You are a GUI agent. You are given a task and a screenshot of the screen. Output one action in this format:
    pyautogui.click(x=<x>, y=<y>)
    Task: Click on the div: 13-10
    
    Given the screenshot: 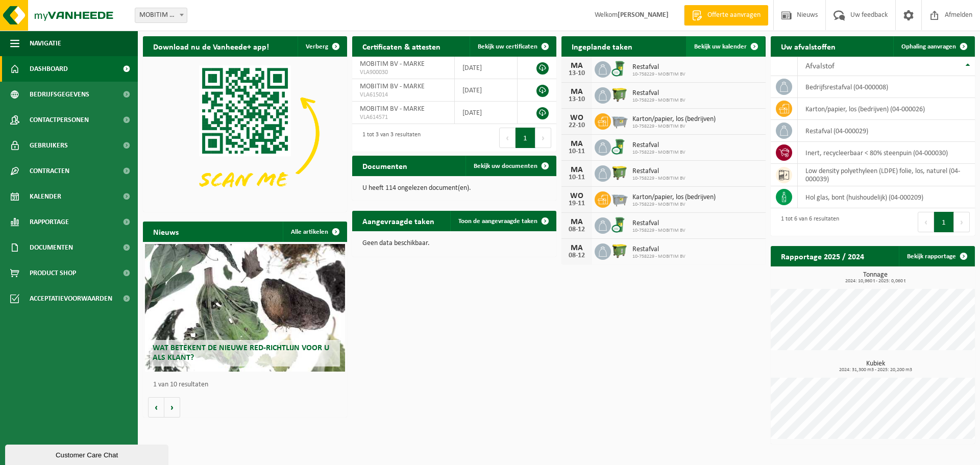 What is the action you would take?
    pyautogui.click(x=577, y=73)
    